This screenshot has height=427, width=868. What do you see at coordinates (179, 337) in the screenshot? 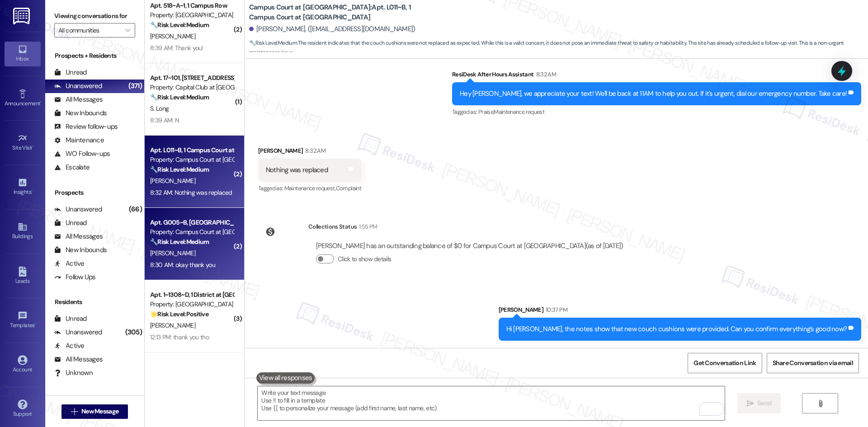
I see `div: 12:13 PM: thank you tho` at bounding box center [179, 337].